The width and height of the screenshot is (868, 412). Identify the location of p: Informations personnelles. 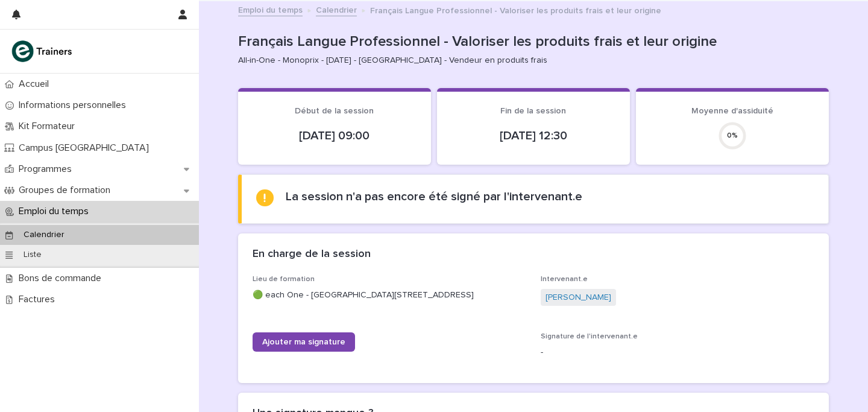
(75, 105).